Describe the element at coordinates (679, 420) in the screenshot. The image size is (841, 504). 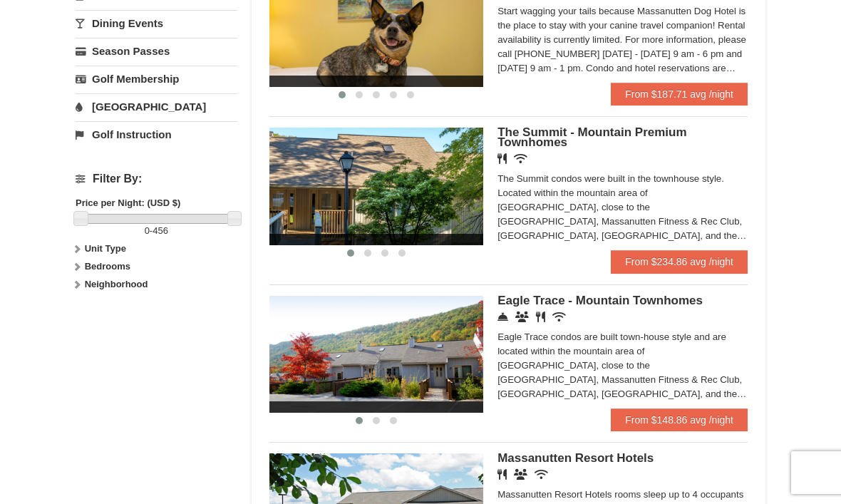
I see `a: From $148.86 avg /night` at that location.